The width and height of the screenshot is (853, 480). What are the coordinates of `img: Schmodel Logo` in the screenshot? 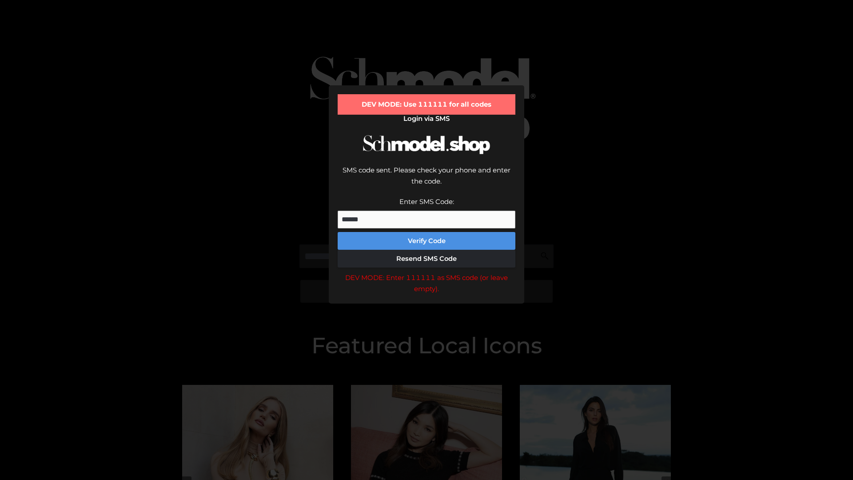 It's located at (427, 144).